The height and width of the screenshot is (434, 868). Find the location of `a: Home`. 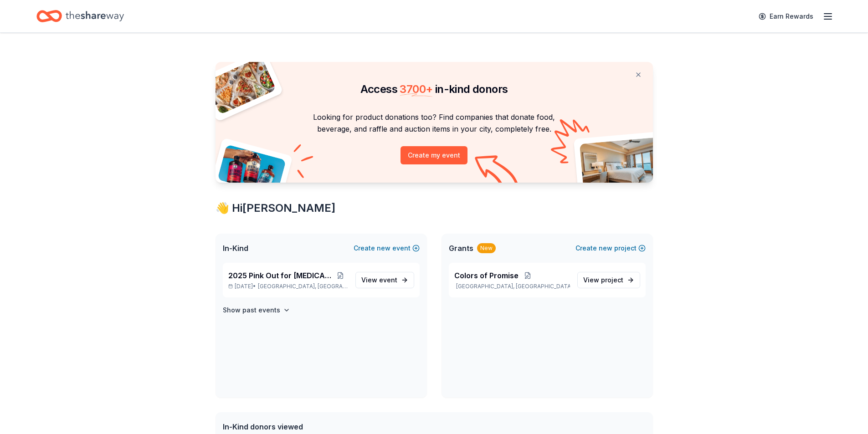

a: Home is located at coordinates (80, 16).